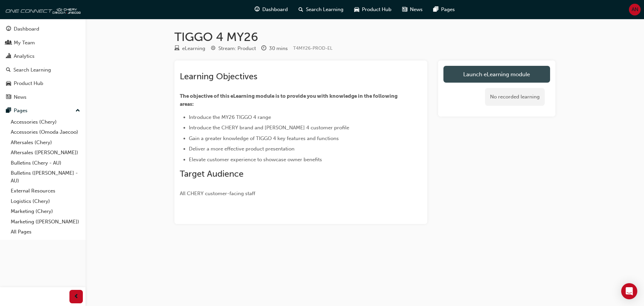 The height and width of the screenshot is (306, 644). What do you see at coordinates (45, 163) in the screenshot?
I see `a: Bulletins (Chery - AU)` at bounding box center [45, 163].